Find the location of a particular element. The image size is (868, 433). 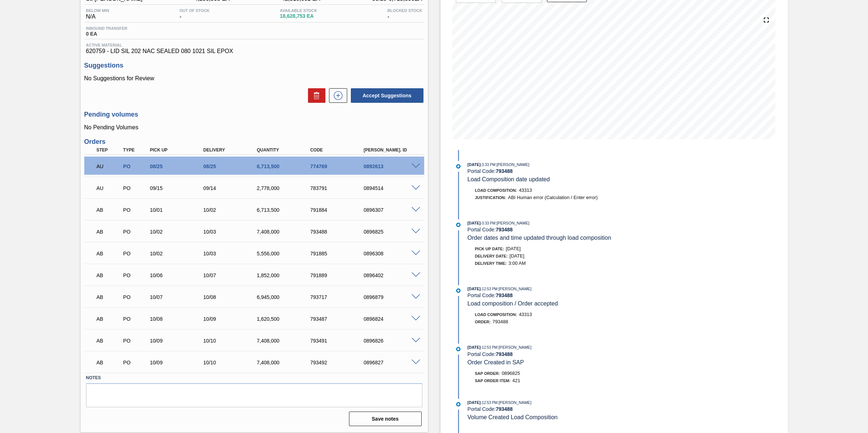

div: 0894514 is located at coordinates (392, 188).